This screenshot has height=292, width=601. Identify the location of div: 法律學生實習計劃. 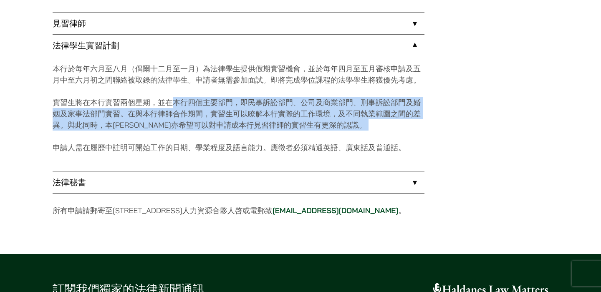
(238, 114).